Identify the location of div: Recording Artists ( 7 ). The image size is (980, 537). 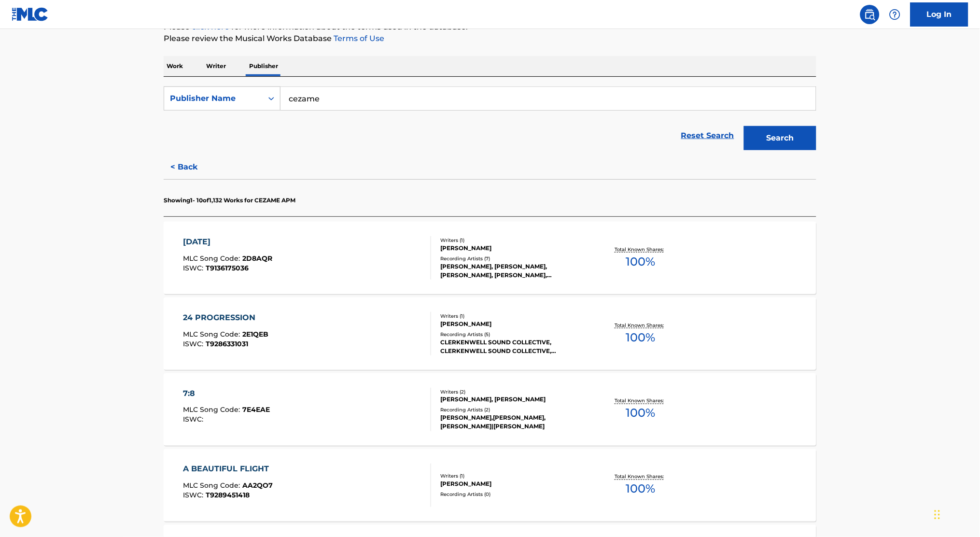
(513, 258).